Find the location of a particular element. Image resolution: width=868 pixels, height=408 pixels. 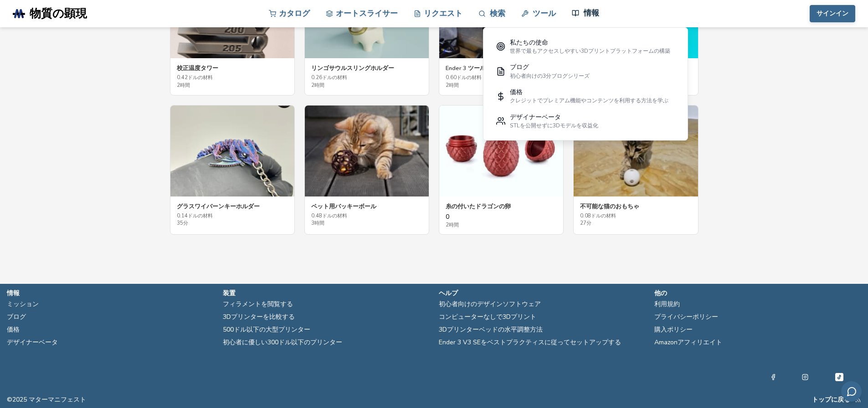

a: 不可能な猫のおもちゃ不可能な猫のおもちゃ0.08ドルの材料27分 is located at coordinates (636, 170).